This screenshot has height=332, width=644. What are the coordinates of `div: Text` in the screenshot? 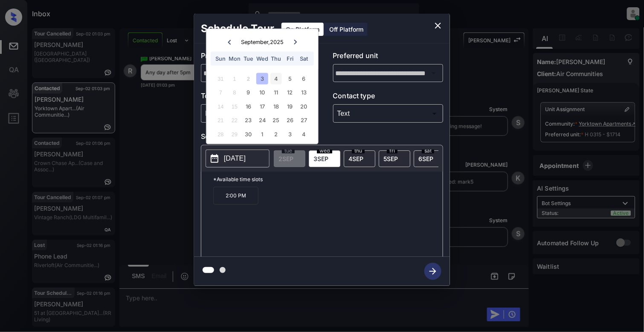 It's located at (388, 113).